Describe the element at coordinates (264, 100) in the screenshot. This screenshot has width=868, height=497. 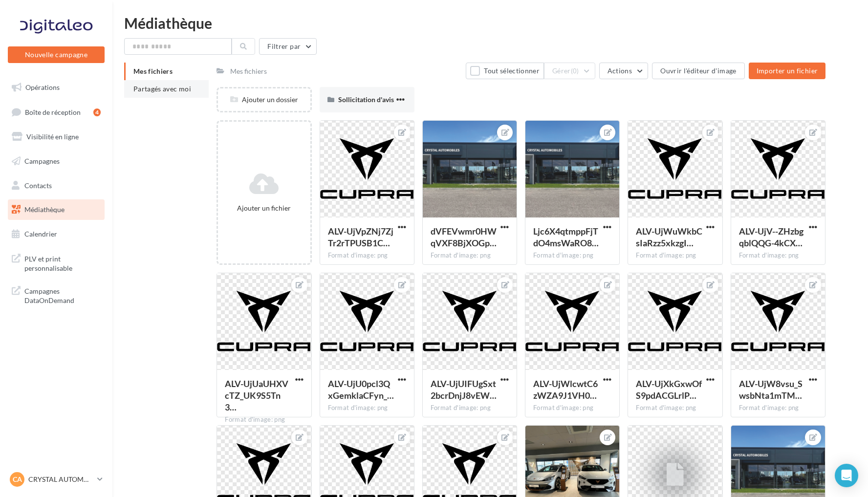
I see `div: Ajouter un dossier` at that location.